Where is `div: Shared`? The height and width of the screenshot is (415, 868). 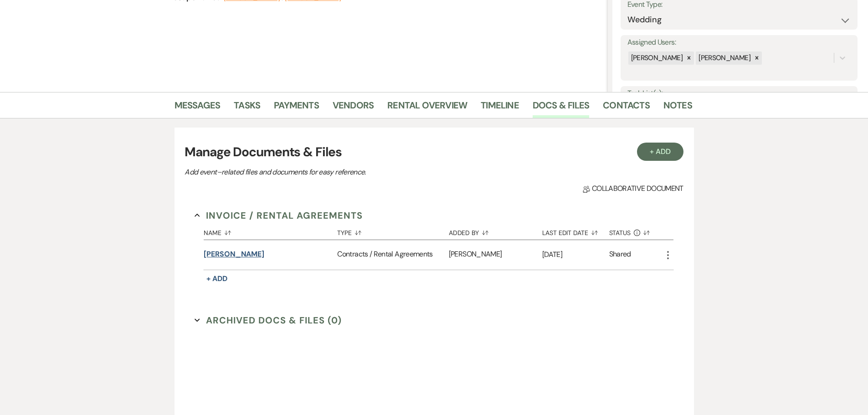 div: Shared is located at coordinates (620, 255).